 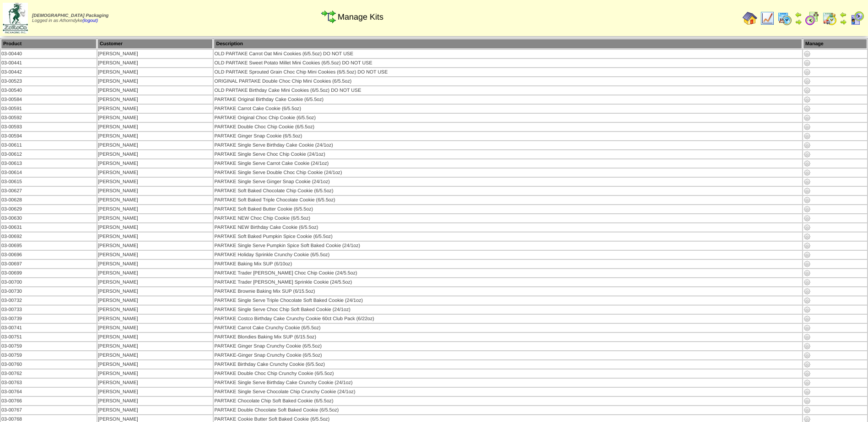 What do you see at coordinates (508, 227) in the screenshot?
I see `td: PARTAKE NEW Birthday Cake Cookie (6/5.5oz)` at bounding box center [508, 227].